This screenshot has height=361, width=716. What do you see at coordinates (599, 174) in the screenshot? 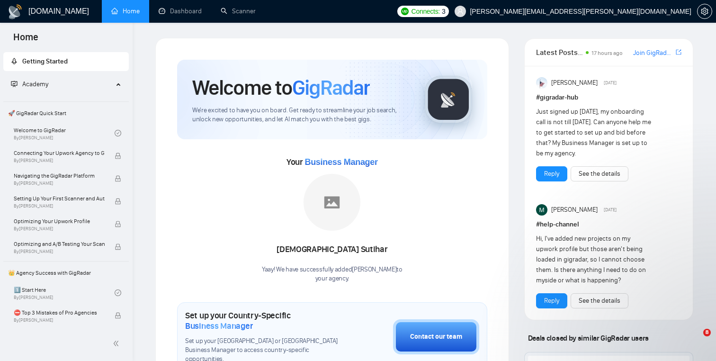
I see `button: See the details` at bounding box center [599, 174].